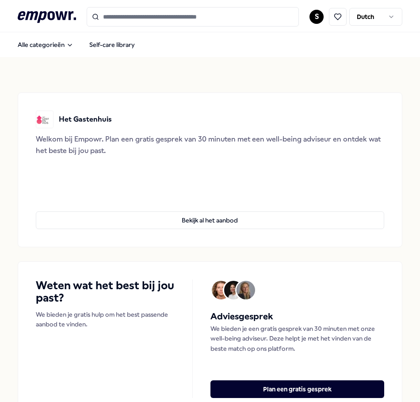  I want to click on h4: Weten wat het best bij jou past?, so click(105, 292).